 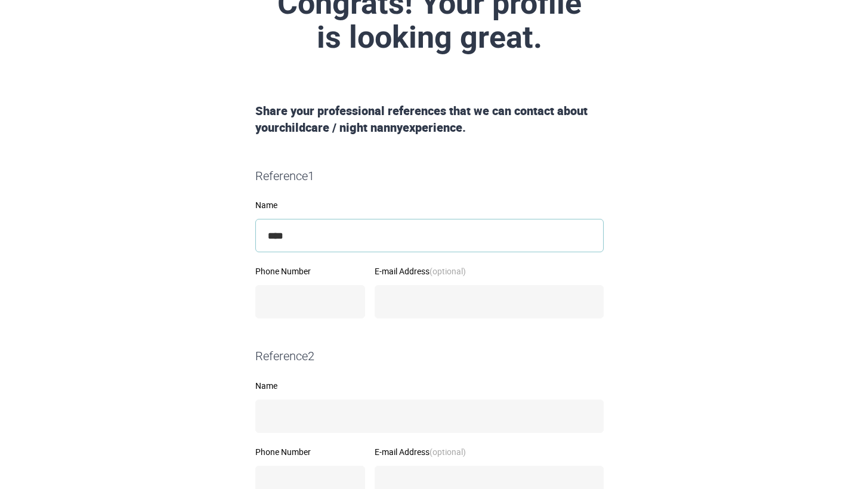 What do you see at coordinates (429, 119) in the screenshot?
I see `div: Share your professional references that we can contact about your childcare / night nanny experie...` at bounding box center [429, 119].